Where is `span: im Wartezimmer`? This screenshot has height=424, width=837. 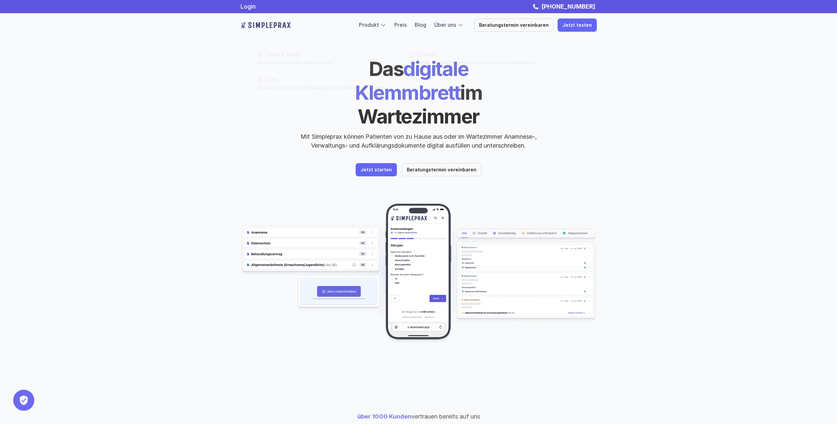 span: im Wartezimmer is located at coordinates (422, 104).